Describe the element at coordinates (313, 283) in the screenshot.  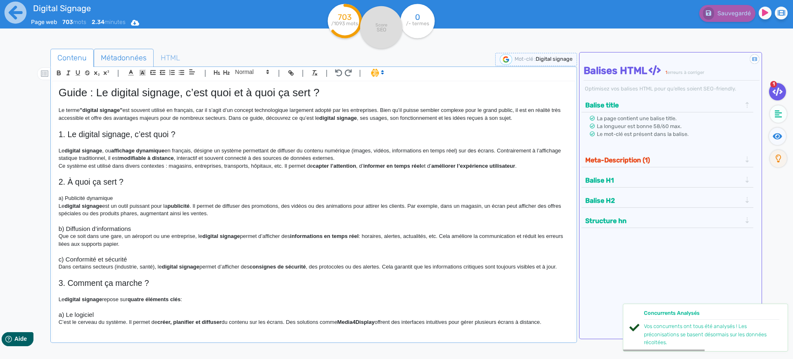
I see `h2: 3. Comment ça marche ?` at that location.